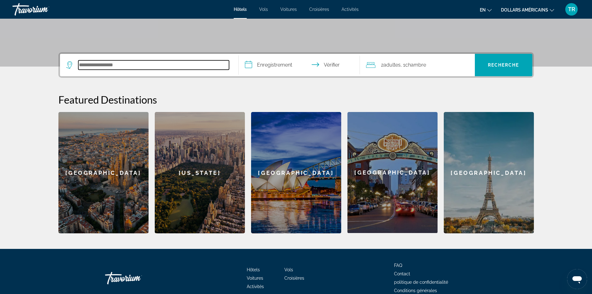 The height and width of the screenshot is (294, 592). I want to click on a: politique de confidentialité, so click(421, 282).